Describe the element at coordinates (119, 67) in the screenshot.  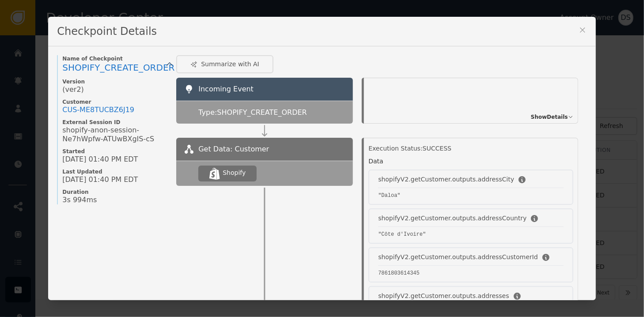
I see `span: SHOPIFY_CREATE_ORDER` at that location.